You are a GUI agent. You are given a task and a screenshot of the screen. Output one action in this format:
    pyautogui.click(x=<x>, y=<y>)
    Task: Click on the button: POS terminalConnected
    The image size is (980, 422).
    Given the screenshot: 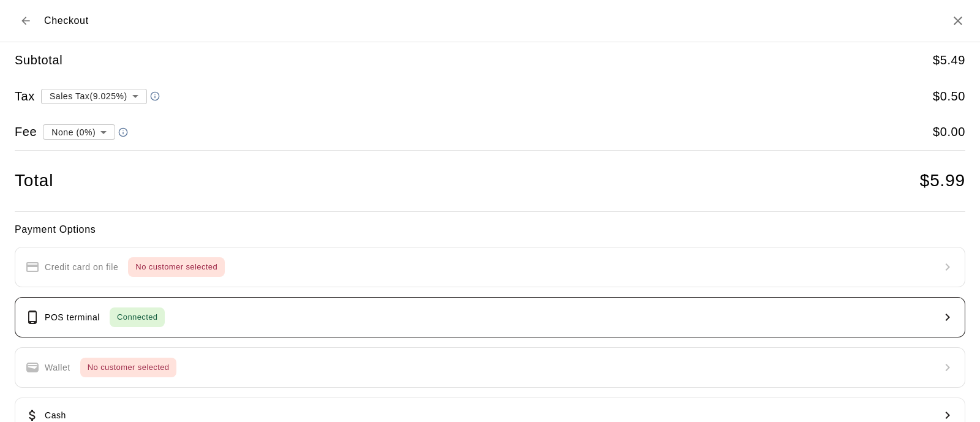 What is the action you would take?
    pyautogui.click(x=490, y=317)
    